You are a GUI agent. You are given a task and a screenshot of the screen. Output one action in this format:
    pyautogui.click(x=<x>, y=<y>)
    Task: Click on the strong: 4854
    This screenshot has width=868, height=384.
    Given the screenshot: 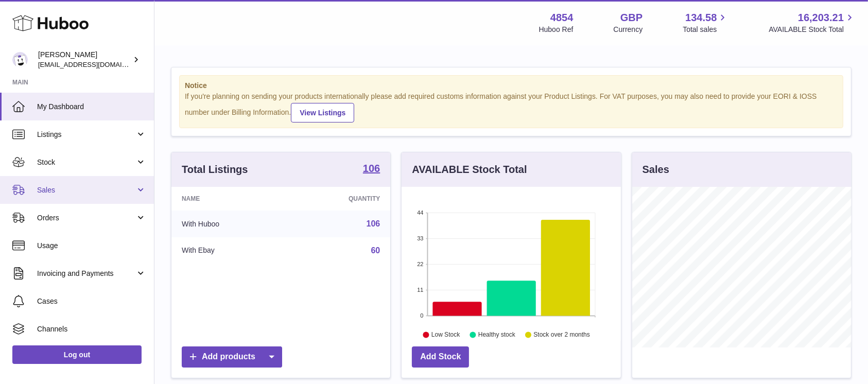 What is the action you would take?
    pyautogui.click(x=562, y=17)
    